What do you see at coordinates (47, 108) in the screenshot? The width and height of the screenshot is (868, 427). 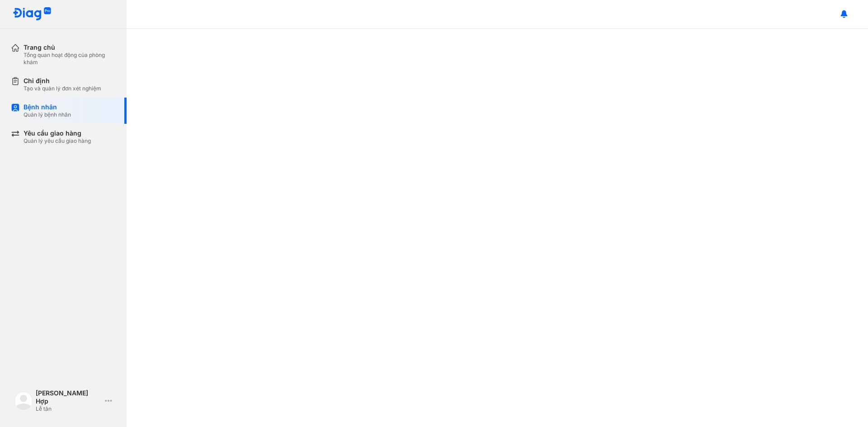 I see `div: Bệnh nhân` at bounding box center [47, 108].